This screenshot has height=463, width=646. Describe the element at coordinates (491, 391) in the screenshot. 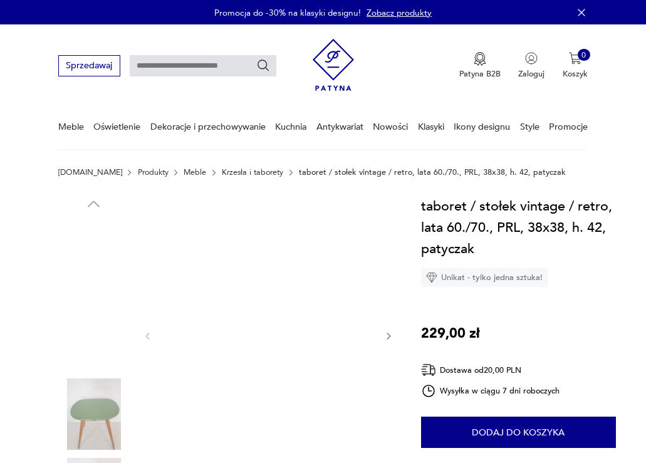

I see `div: Wysyłka w ciągu 7 dni roboczych` at that location.